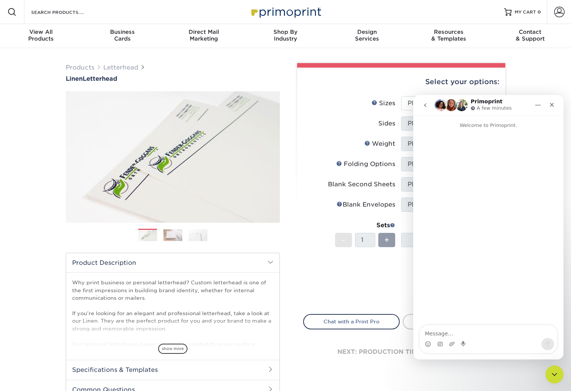  I want to click on span: Contact, so click(530, 32).